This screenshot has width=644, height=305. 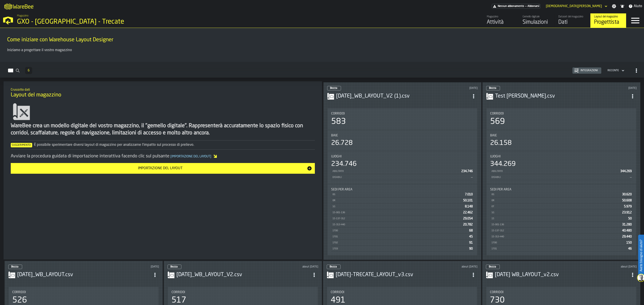 I want to click on div: Updated: 05/08/2025, 09:27:55 Created: 05/08/2025, 09:20:18, so click(x=284, y=267).